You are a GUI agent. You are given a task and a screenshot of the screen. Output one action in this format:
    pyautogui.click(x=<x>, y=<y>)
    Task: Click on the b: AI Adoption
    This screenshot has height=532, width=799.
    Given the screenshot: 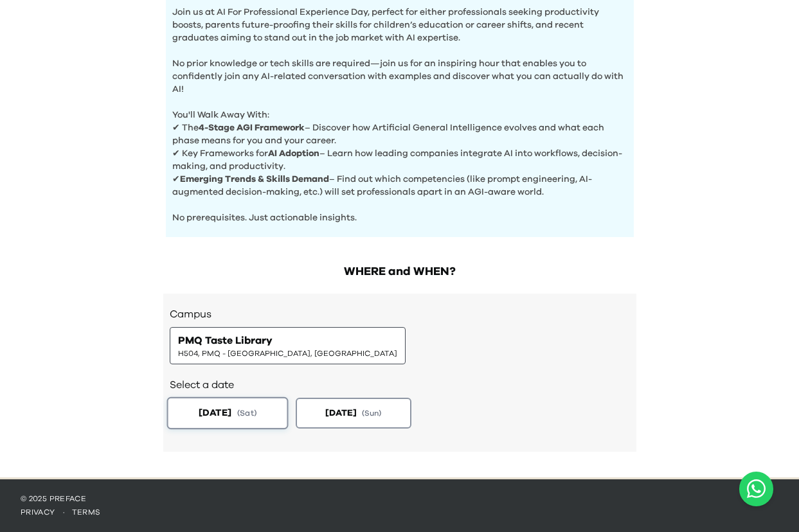 What is the action you would take?
    pyautogui.click(x=293, y=153)
    